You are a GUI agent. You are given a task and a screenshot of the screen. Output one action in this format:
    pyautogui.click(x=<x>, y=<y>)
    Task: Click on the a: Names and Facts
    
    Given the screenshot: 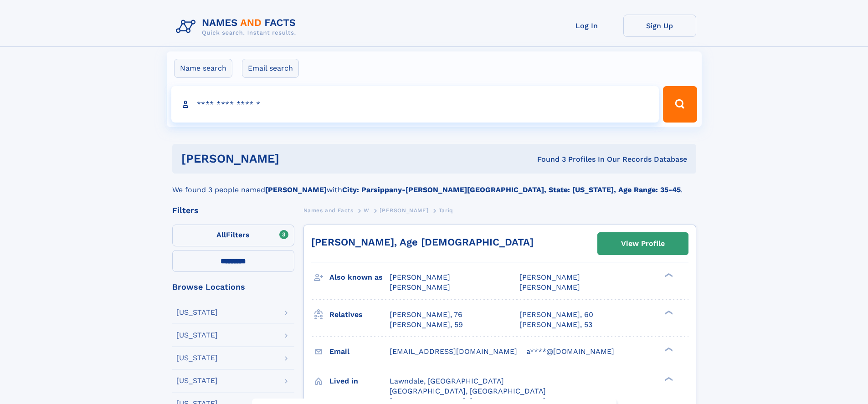 What is the action you would take?
    pyautogui.click(x=328, y=210)
    